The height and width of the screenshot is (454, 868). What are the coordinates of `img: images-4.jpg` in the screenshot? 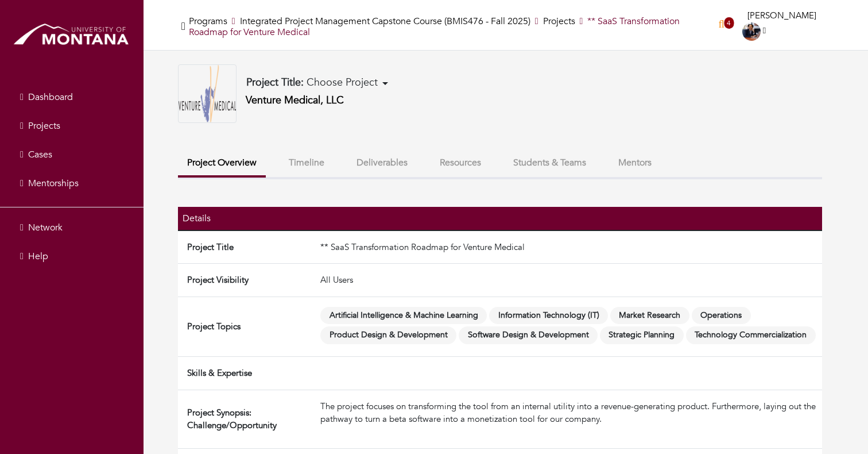 It's located at (751, 31).